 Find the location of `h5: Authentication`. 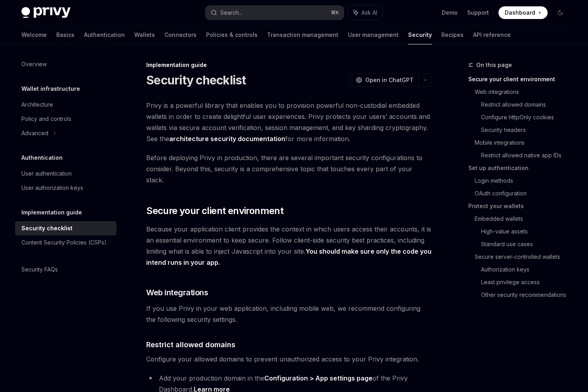

h5: Authentication is located at coordinates (42, 158).